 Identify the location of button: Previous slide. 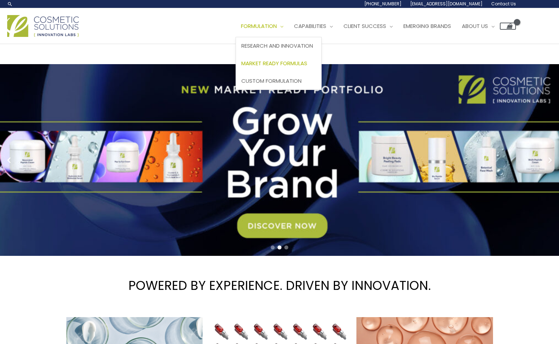
(9, 160).